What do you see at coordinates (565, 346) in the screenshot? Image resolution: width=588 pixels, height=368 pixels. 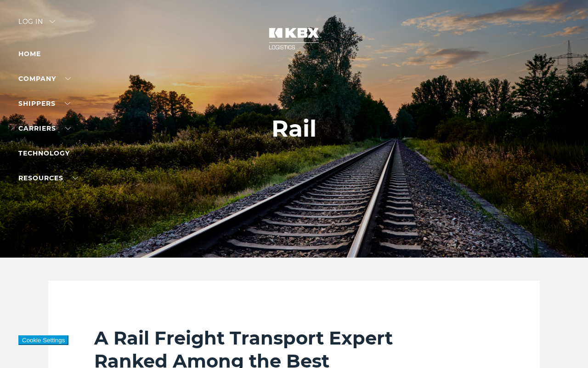 I see `div: Chat Widget` at bounding box center [565, 346].